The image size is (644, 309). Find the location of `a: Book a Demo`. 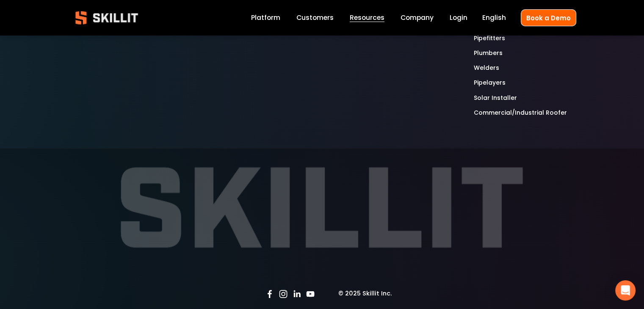

a: Book a Demo is located at coordinates (548, 17).